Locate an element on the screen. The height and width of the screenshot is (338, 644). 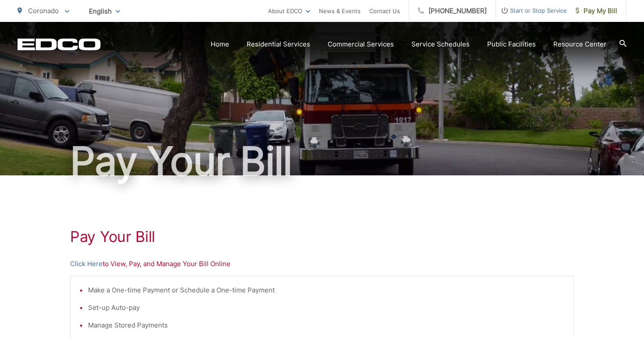
li: Manage Stored Payments is located at coordinates (326, 325).